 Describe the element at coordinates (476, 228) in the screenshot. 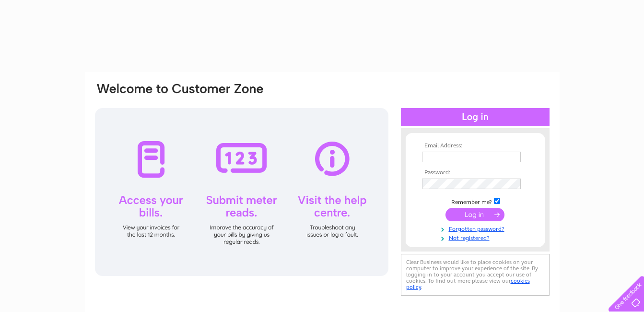

I see `a: Forgotten password?` at that location.